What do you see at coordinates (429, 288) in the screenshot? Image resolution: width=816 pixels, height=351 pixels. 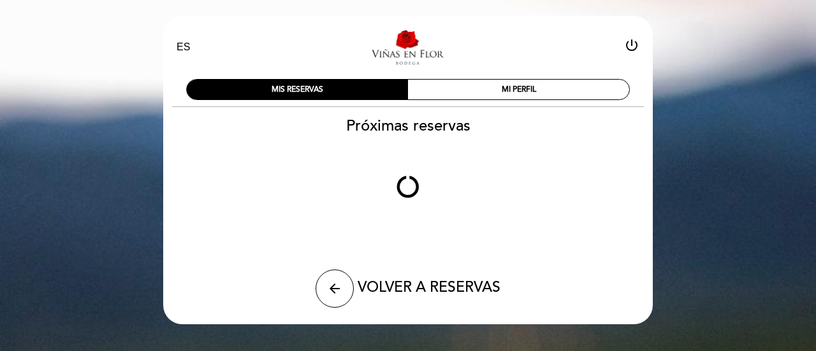 I see `span: VOLVER A RESERVAS` at bounding box center [429, 288].